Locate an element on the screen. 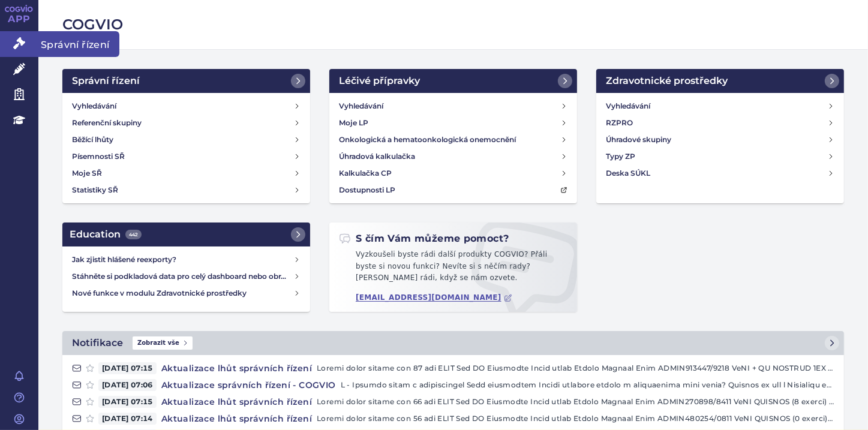 This screenshot has height=430, width=868. h2: S čím Vám můžeme pomoct? is located at coordinates (424, 239).